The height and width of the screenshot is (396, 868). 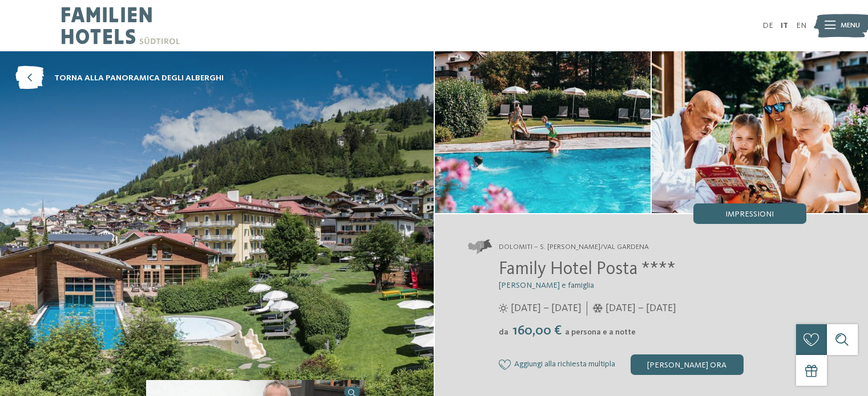 What do you see at coordinates (600, 332) in the screenshot?
I see `span: a persona e a notte` at bounding box center [600, 332].